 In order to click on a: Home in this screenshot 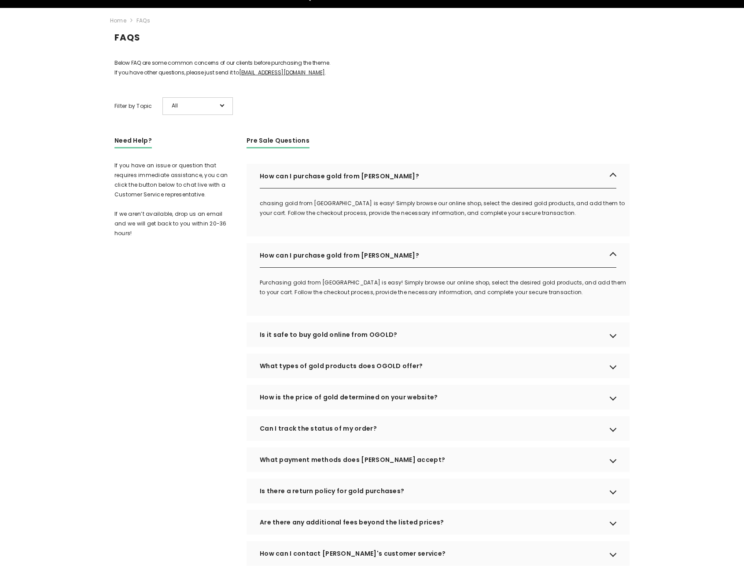, I will do `click(118, 21)`.